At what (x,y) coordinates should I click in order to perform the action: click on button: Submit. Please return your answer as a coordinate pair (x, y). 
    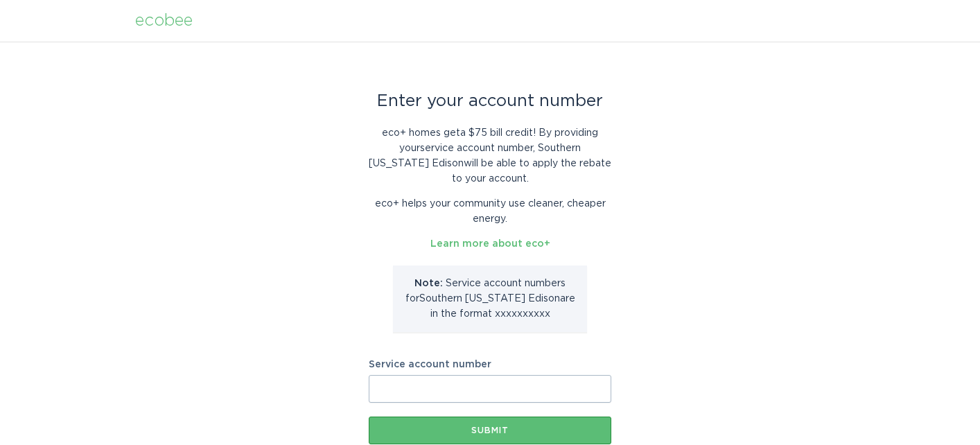
    Looking at the image, I should click on (490, 430).